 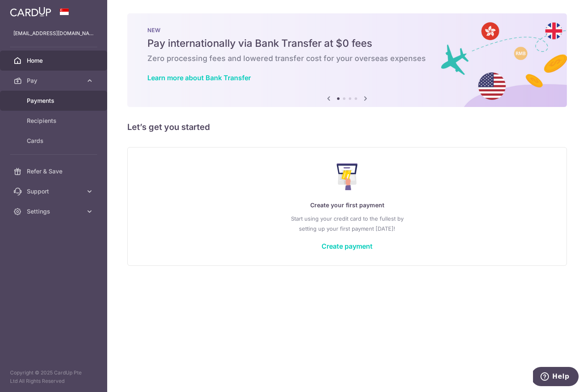 I want to click on span: Recipients, so click(x=54, y=121).